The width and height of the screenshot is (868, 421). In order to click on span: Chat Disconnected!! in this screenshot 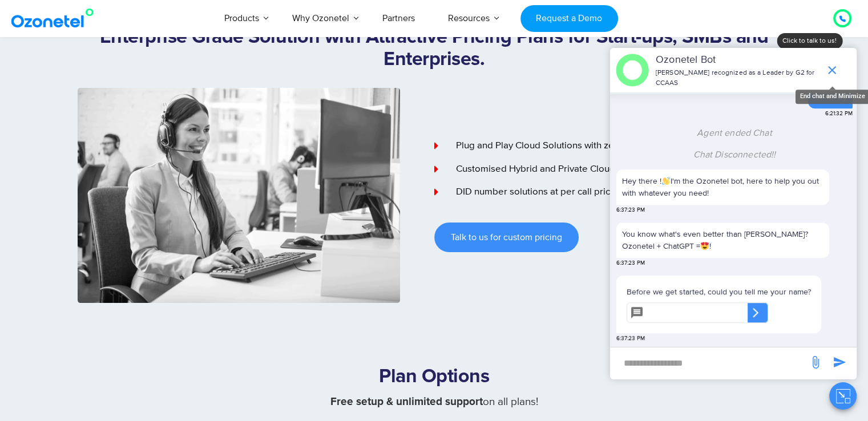, I will do `click(734, 155)`.